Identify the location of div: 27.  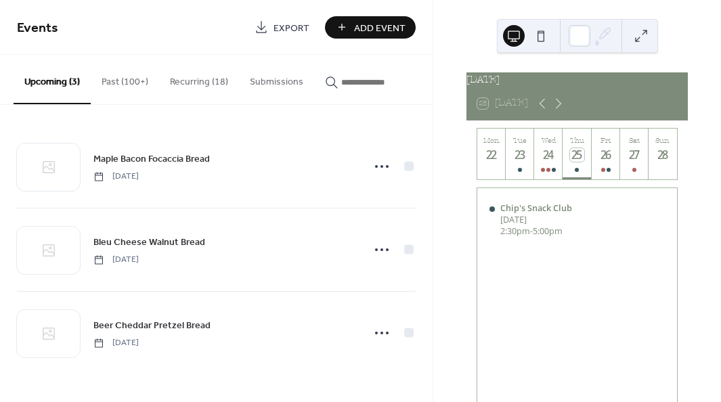
(634, 155).